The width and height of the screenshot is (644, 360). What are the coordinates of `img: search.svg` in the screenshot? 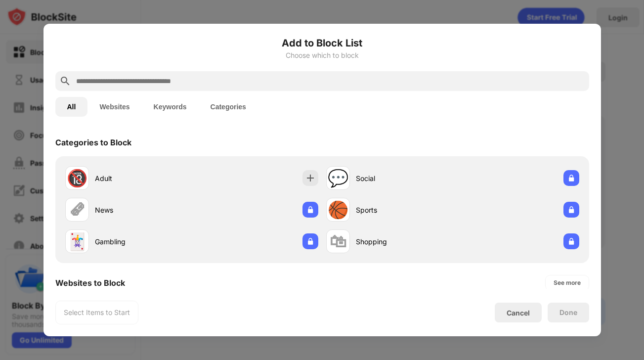 It's located at (65, 81).